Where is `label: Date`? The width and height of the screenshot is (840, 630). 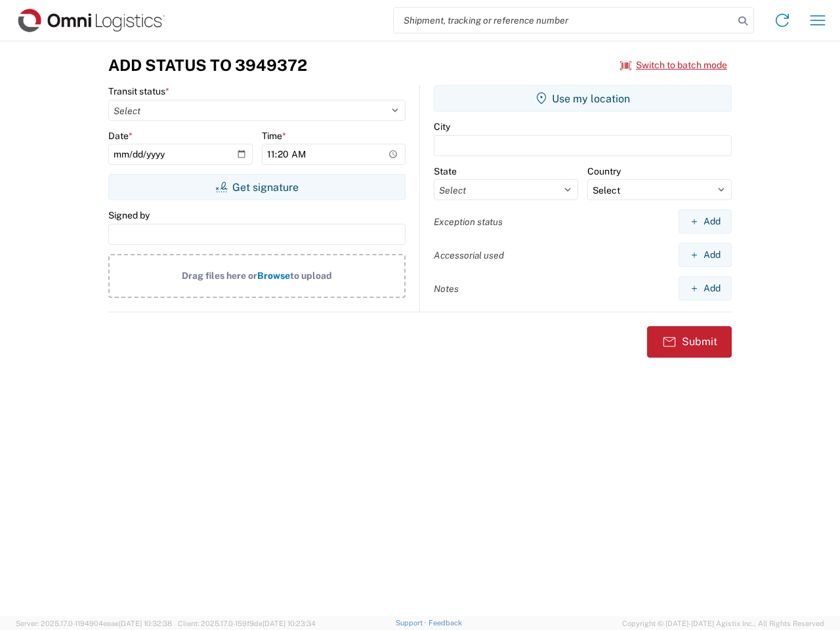
label: Date is located at coordinates (120, 136).